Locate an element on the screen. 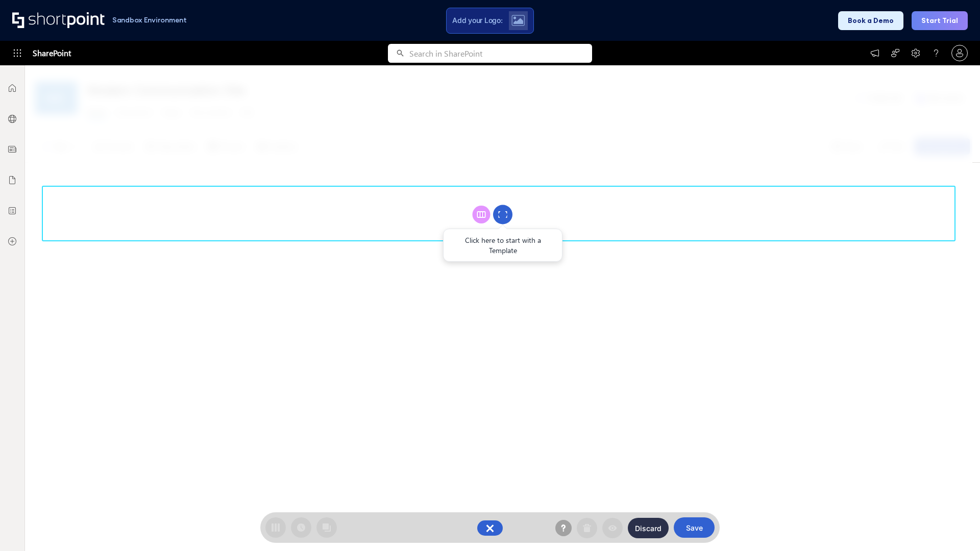  div: Chat Widget is located at coordinates (955, 527).